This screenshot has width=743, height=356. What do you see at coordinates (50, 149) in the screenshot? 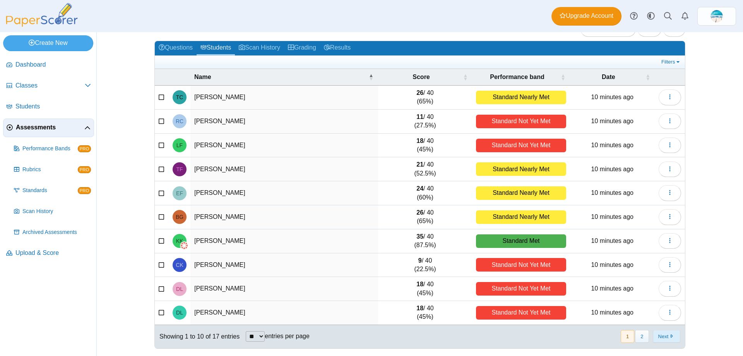
I see `span: Performance Bands` at bounding box center [50, 149].